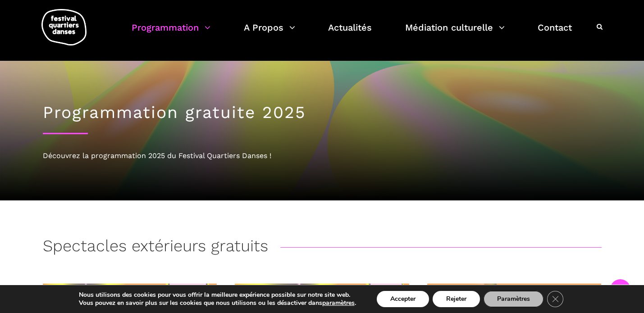  I want to click on img: logo-fqd-med, so click(64, 27).